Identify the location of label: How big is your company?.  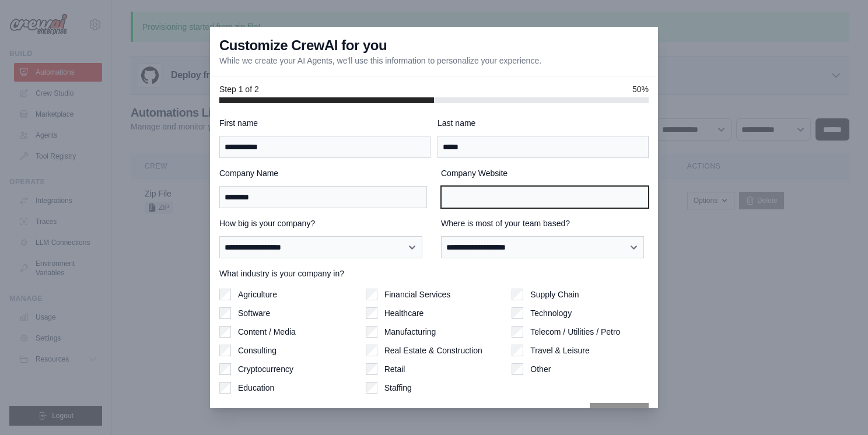
(323, 223).